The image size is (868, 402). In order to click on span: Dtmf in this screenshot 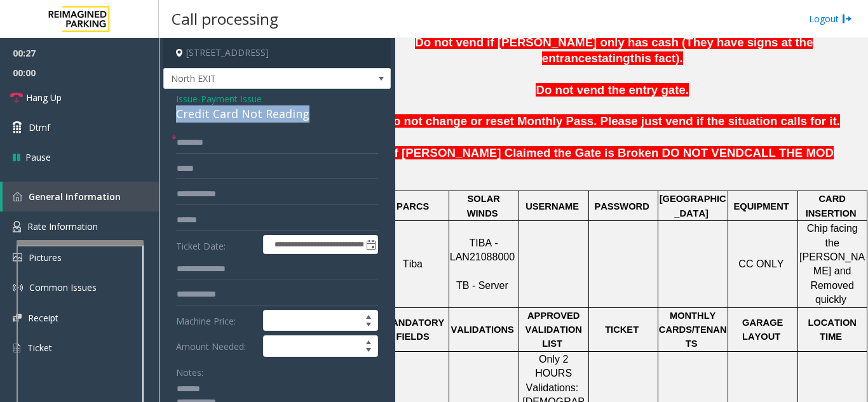, I will do `click(40, 127)`.